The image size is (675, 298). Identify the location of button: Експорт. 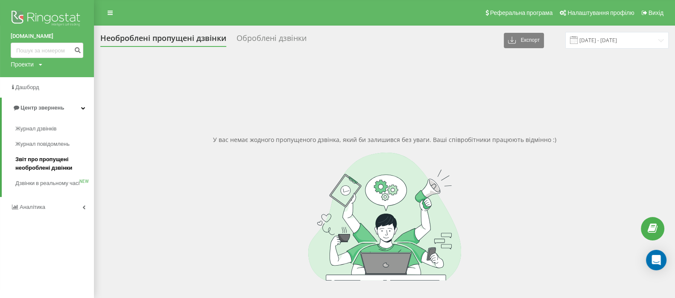
(524, 41).